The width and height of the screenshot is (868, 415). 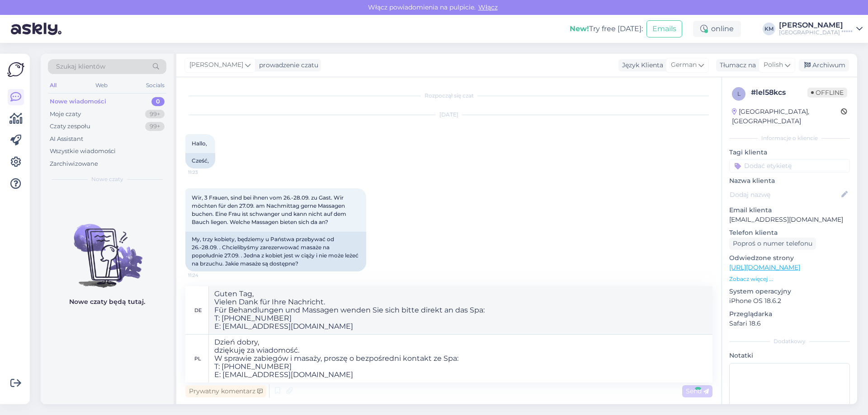 What do you see at coordinates (83, 151) in the screenshot?
I see `div: Wszystkie wiadomości` at bounding box center [83, 151].